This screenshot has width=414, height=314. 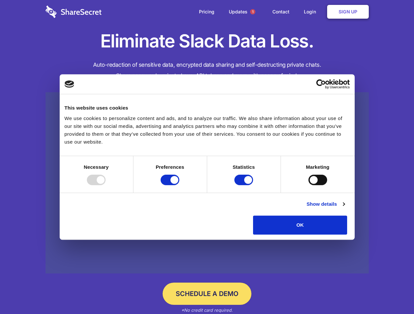 I want to click on strong: Preferences, so click(x=170, y=167).